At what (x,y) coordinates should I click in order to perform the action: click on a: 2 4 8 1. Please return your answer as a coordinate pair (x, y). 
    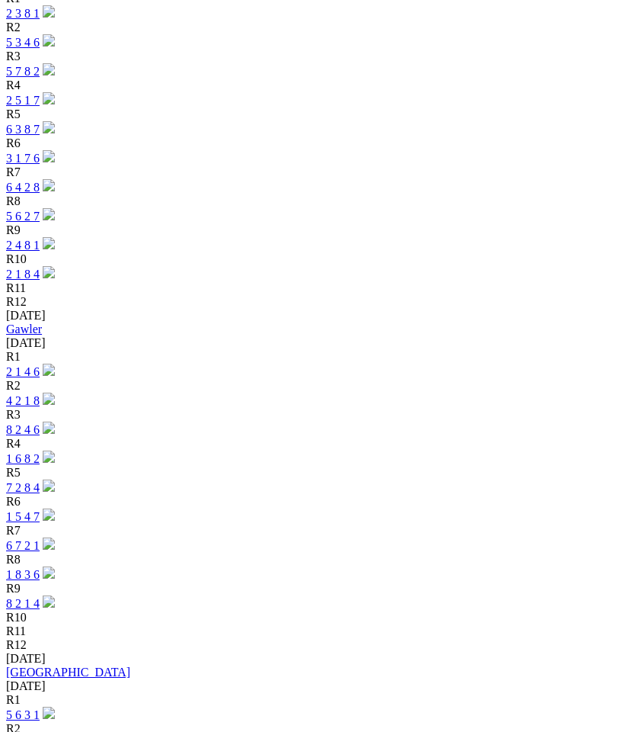
    Looking at the image, I should click on (23, 245).